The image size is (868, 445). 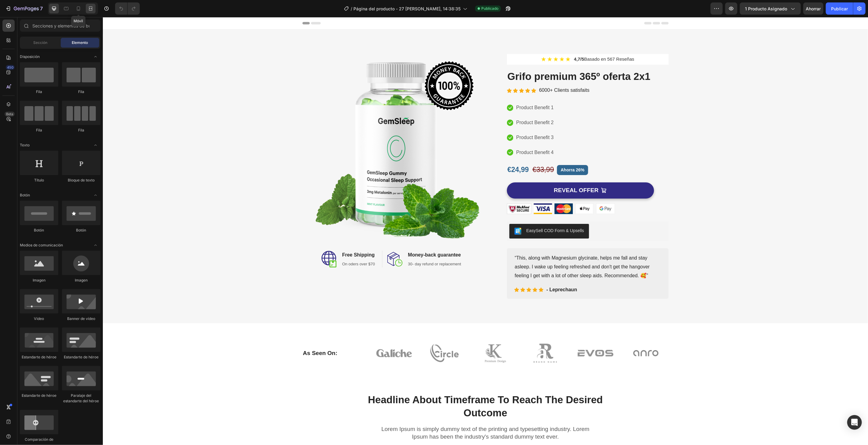 I want to click on button: EasySell COD Form & Upsells, so click(x=446, y=214).